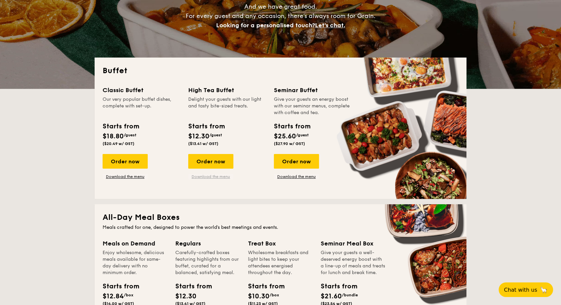 The image size is (561, 305). I want to click on div: High Tea Buffet, so click(227, 90).